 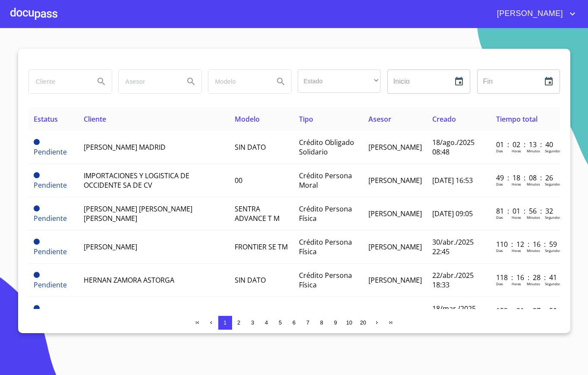 I want to click on span: HERNAN ZAMORA ASTORGA, so click(x=129, y=280).